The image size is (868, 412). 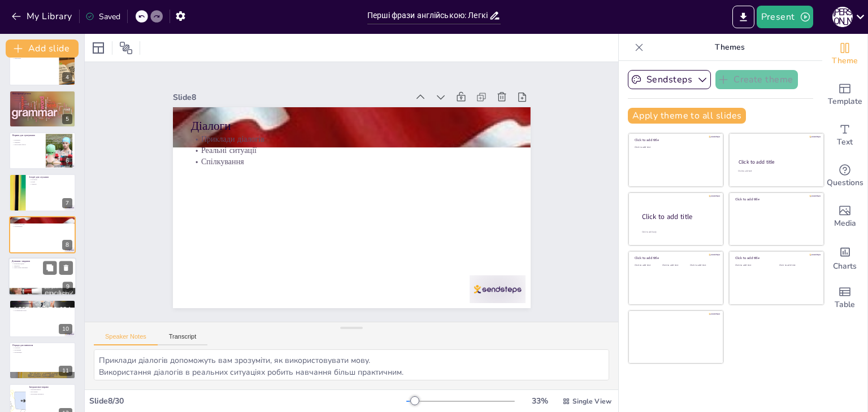 What do you see at coordinates (42, 346) in the screenshot?
I see `p: Поради для вивчення` at bounding box center [42, 346].